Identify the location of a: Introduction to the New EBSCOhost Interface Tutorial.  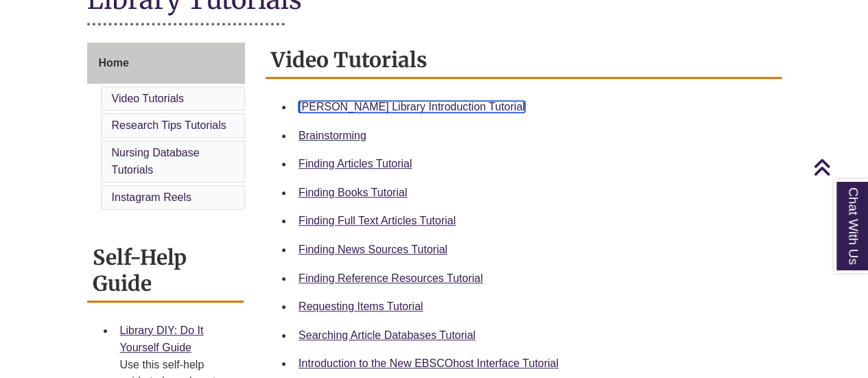
(429, 363).